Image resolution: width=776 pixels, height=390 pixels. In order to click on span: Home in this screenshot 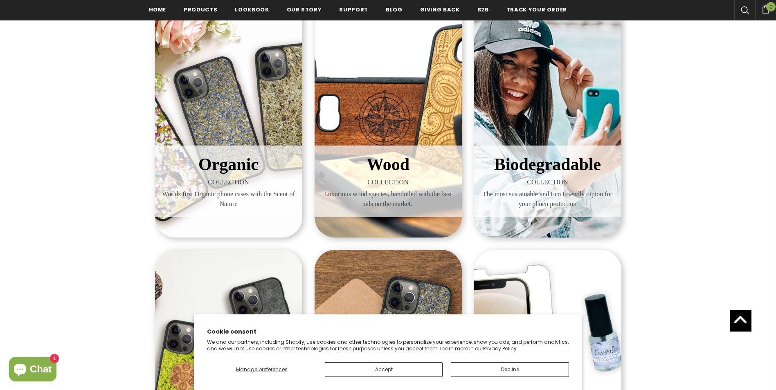, I will do `click(157, 9)`.